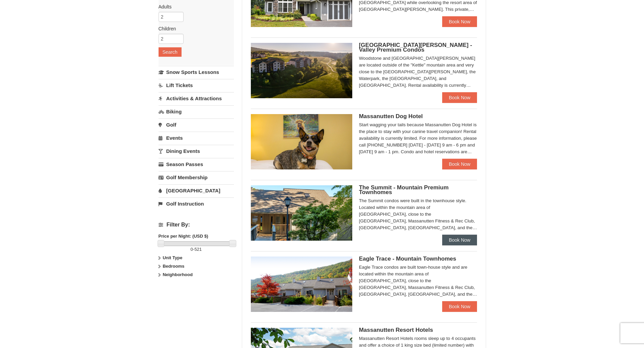 This screenshot has height=348, width=644. What do you see at coordinates (193, 29) in the screenshot?
I see `label: Children` at bounding box center [193, 29].